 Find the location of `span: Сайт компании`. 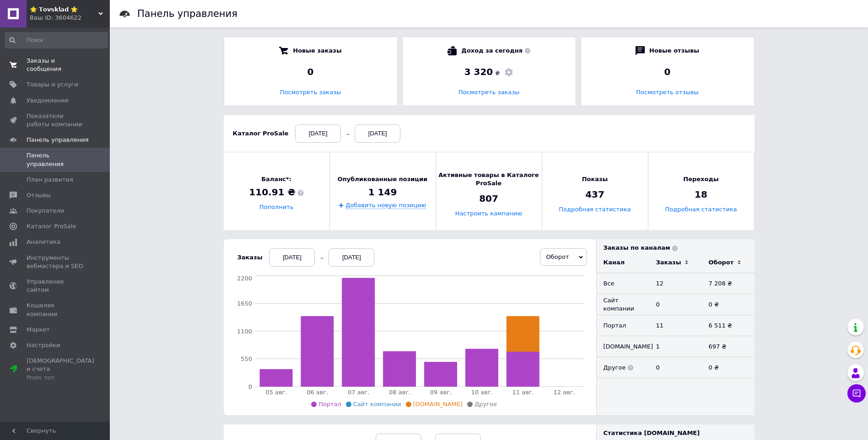

span: Сайт компании is located at coordinates (377, 404).